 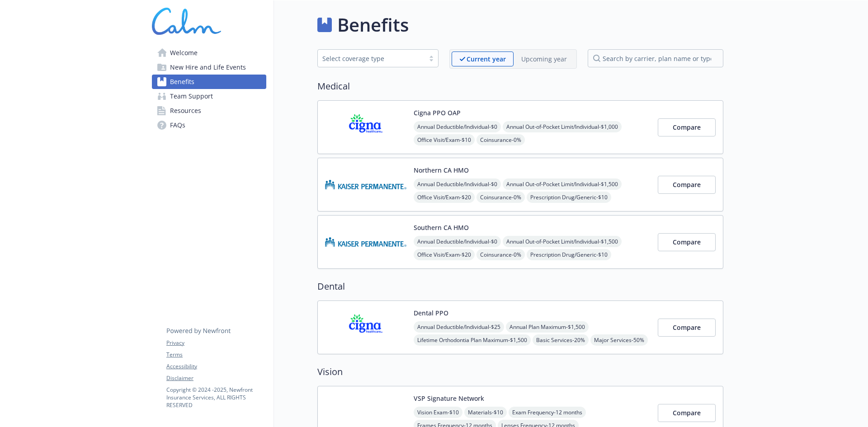 I want to click on span: FAQs, so click(x=177, y=125).